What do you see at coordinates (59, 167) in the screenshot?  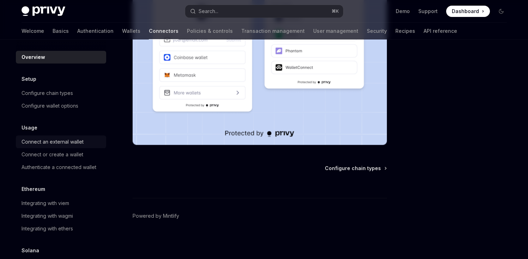 I see `div: Authenticate a connected wallet` at bounding box center [59, 167].